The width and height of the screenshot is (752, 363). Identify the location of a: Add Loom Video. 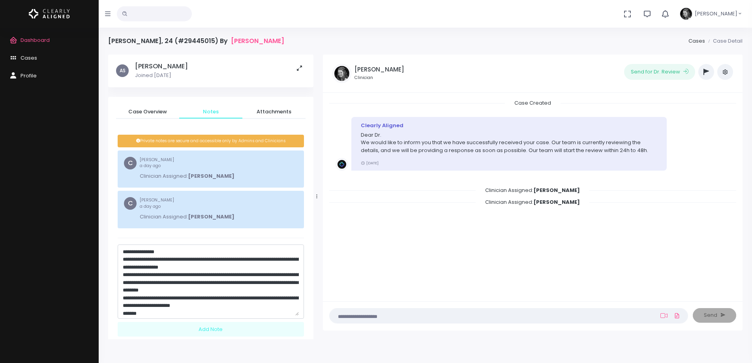
(664, 315).